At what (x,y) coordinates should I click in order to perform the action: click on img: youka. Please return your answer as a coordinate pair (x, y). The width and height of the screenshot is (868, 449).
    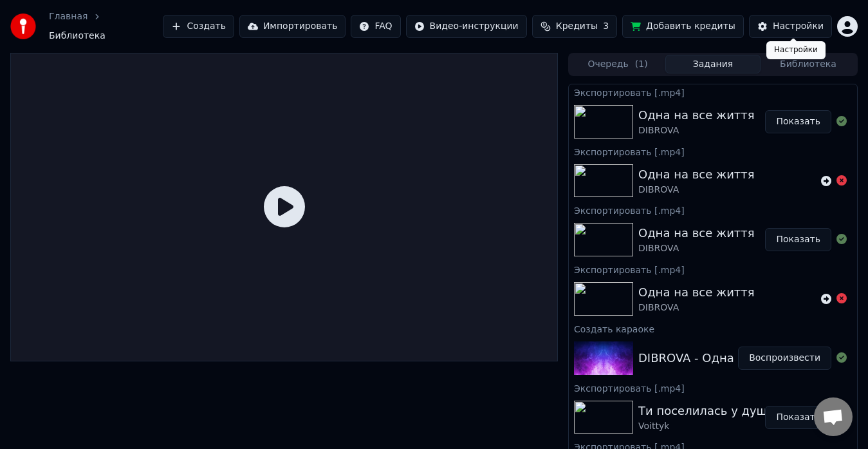
    Looking at the image, I should click on (23, 27).